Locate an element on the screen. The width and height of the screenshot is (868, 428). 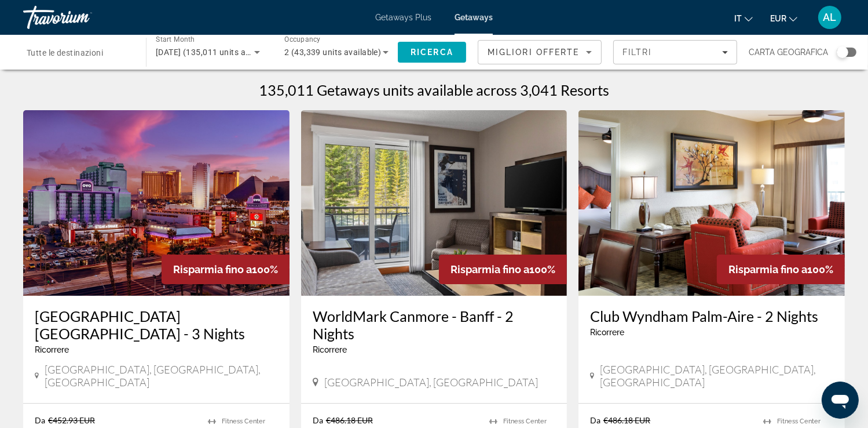
mat-select: Sort by is located at coordinates (540, 52).